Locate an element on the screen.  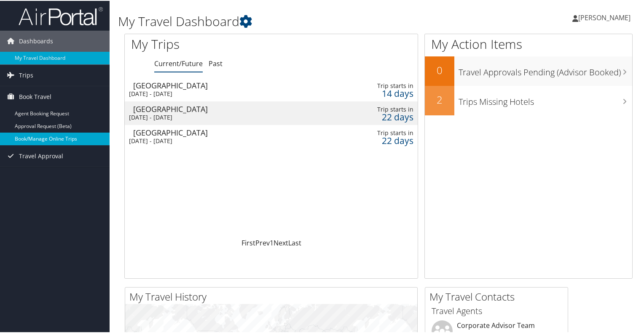
h3: Travel Agents is located at coordinates (496, 311).